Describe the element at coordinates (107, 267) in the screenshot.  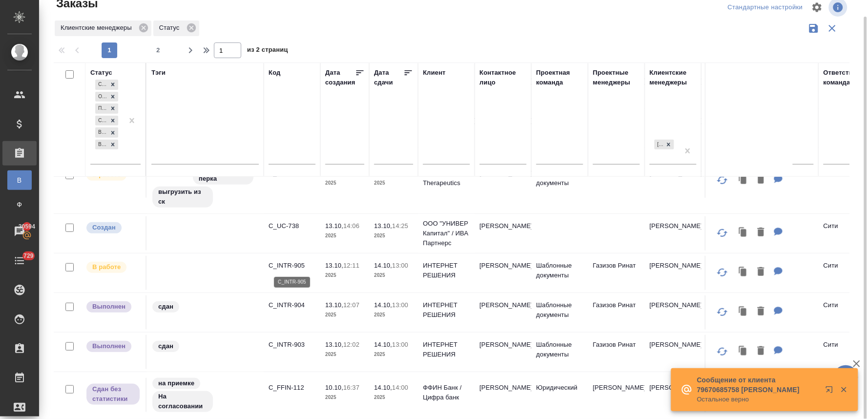
I see `p: В работе` at that location.